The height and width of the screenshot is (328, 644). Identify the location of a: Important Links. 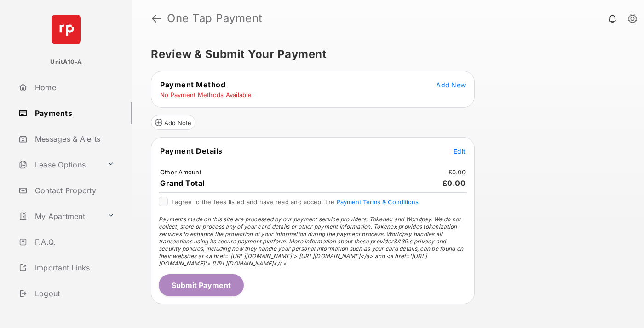
(66, 268).